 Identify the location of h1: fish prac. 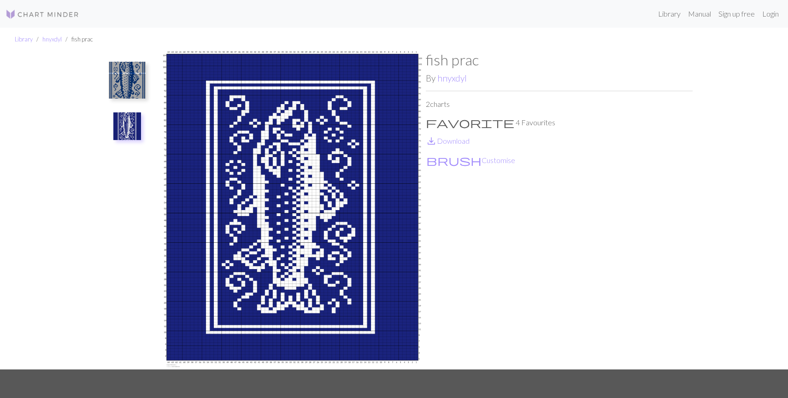
(559, 60).